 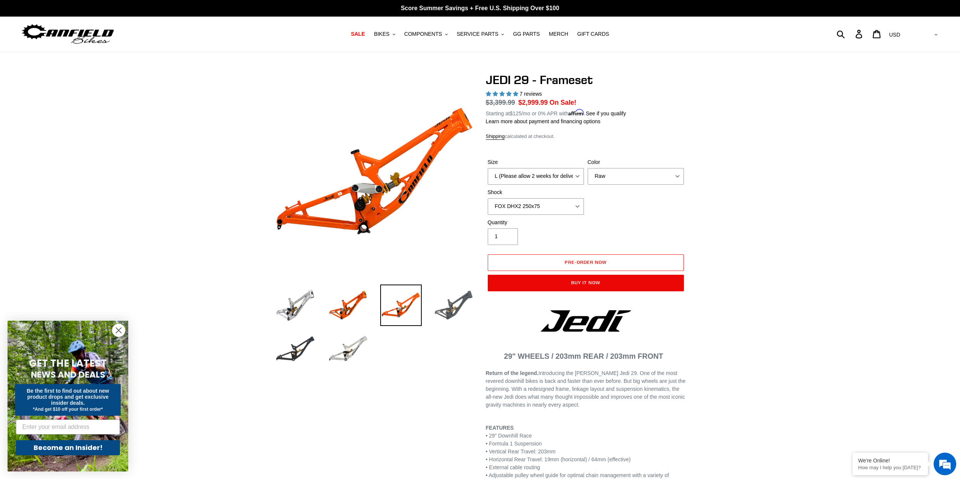 What do you see at coordinates (34, 47) in the screenshot?
I see `img: d_696896380_company_1647369064580_696896380` at bounding box center [34, 47].